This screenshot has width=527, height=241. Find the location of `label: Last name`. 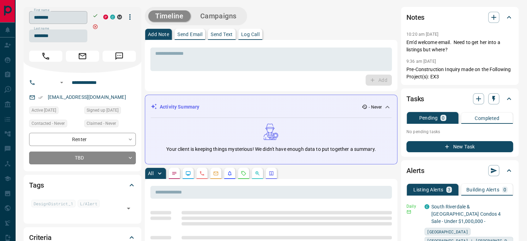

label: Last name is located at coordinates (42, 28).